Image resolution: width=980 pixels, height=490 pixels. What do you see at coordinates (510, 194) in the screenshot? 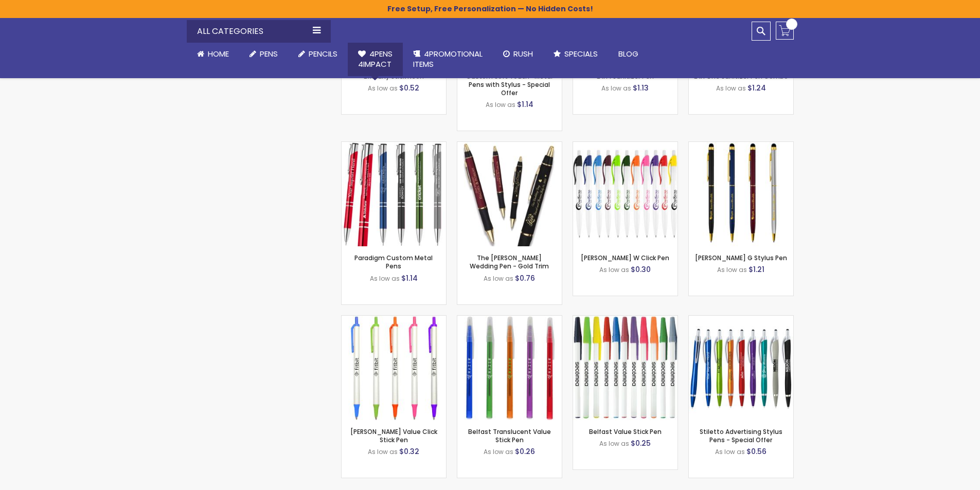
I see `img: The Barton Wedding Pen - Gold Trim` at bounding box center [510, 194].